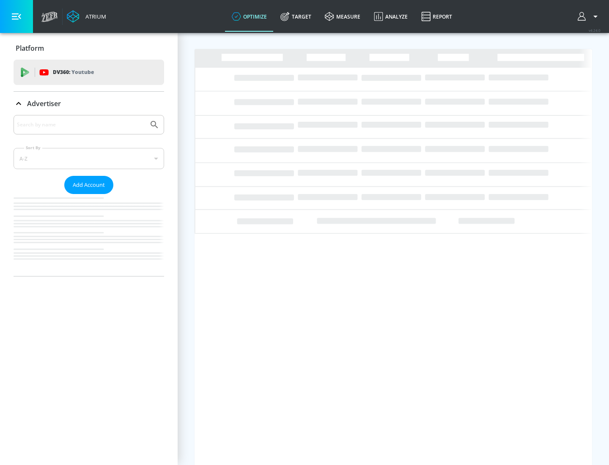 The image size is (609, 465). I want to click on span: v 4.24.0, so click(594, 30).